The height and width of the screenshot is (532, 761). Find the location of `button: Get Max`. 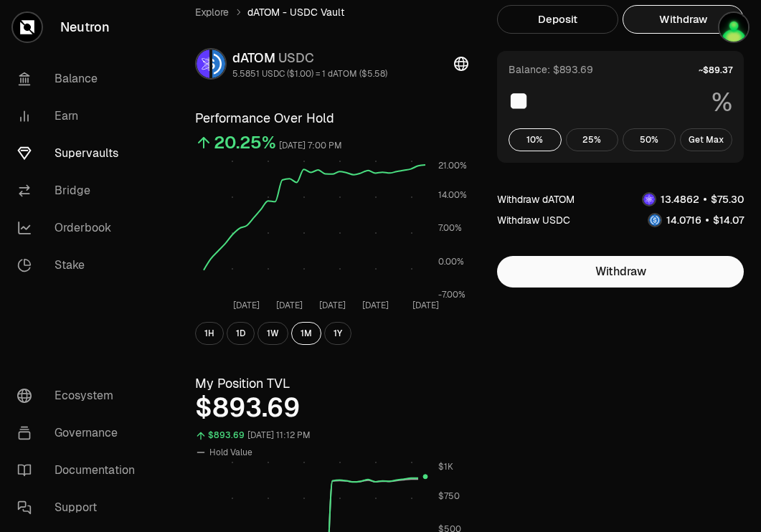

button: Get Max is located at coordinates (707, 140).